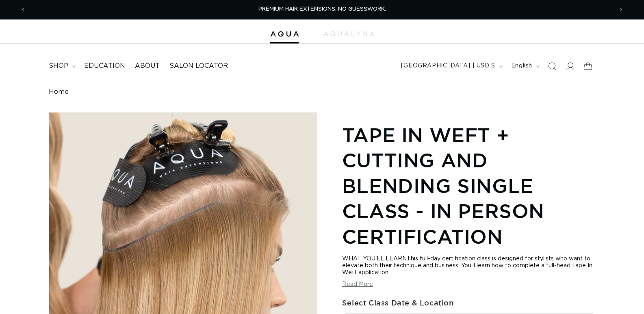 The width and height of the screenshot is (644, 314). I want to click on summary: Search, so click(552, 66).